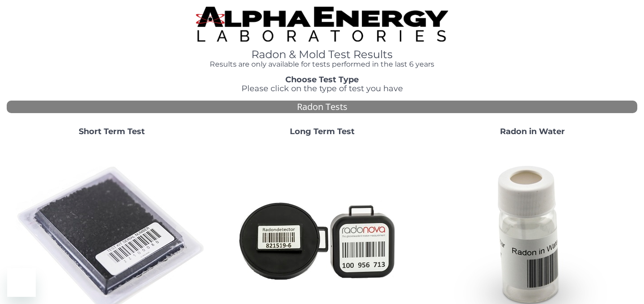 Image resolution: width=644 pixels, height=304 pixels. I want to click on img: TightCrop.jpg, so click(322, 24).